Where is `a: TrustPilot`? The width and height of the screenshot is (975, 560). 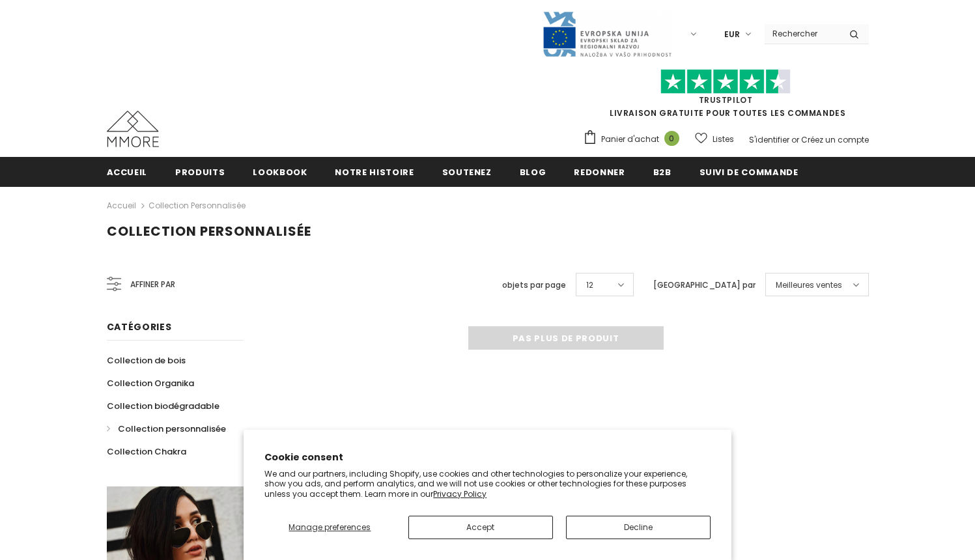 a: TrustPilot is located at coordinates (726, 100).